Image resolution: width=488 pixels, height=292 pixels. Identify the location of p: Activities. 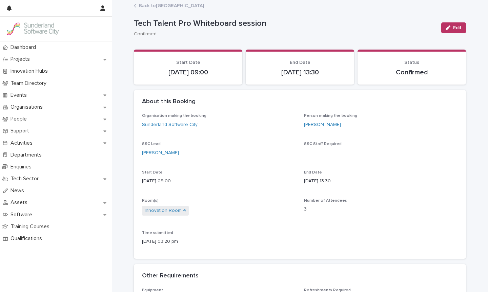
(23, 143).